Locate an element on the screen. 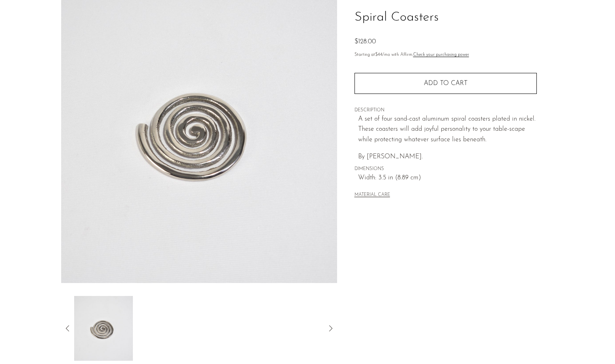 The width and height of the screenshot is (615, 364). span: DIMENSIONS is located at coordinates (445, 170).